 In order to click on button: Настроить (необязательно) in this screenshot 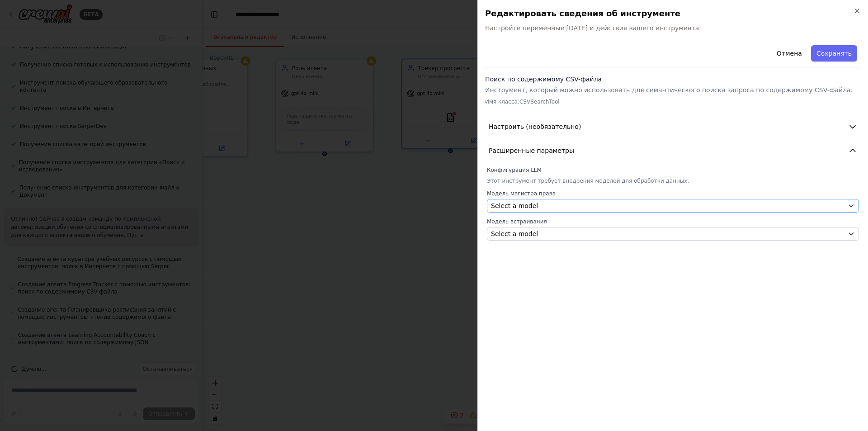, I will do `click(672, 127)`.